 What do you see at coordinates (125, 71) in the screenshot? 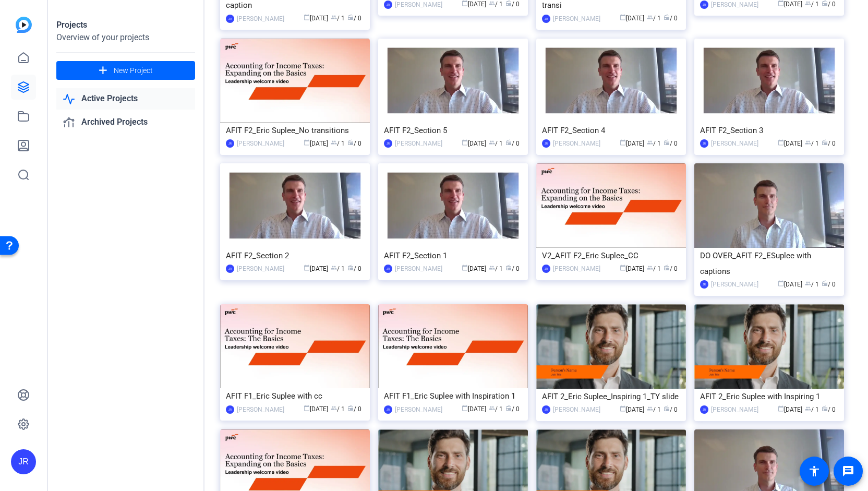
I see `button: New Project` at bounding box center [125, 71].